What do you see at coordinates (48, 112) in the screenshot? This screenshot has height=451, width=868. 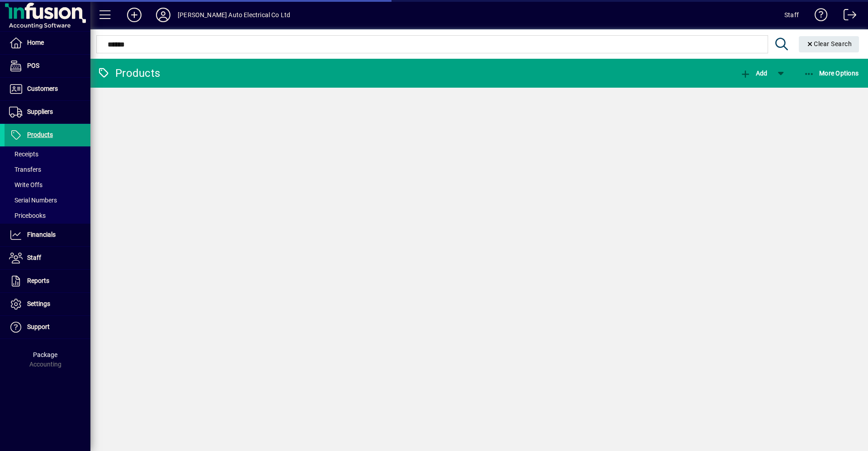 I see `a: Suppliers` at bounding box center [48, 112].